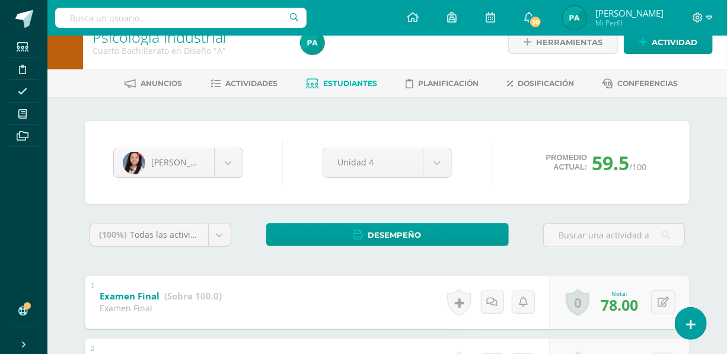 The width and height of the screenshot is (727, 354). What do you see at coordinates (134, 163) in the screenshot?
I see `img: d2e38617afe237cc4565d7147a79ddd5.png` at bounding box center [134, 163].